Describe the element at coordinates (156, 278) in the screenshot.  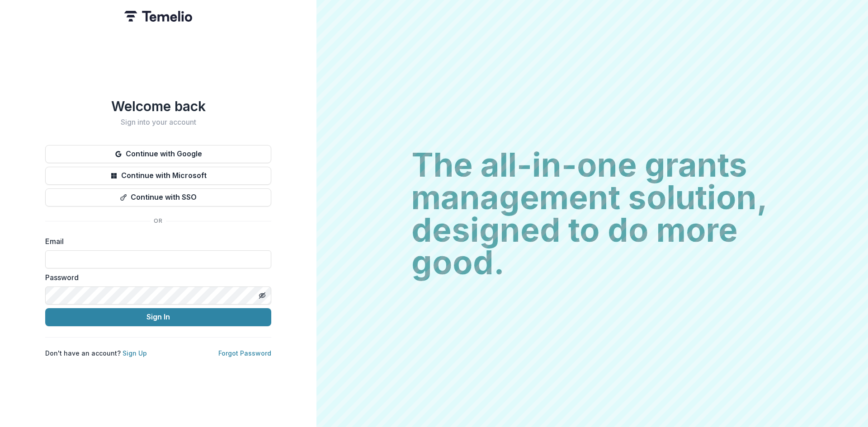
I see `label: Password` at that location.